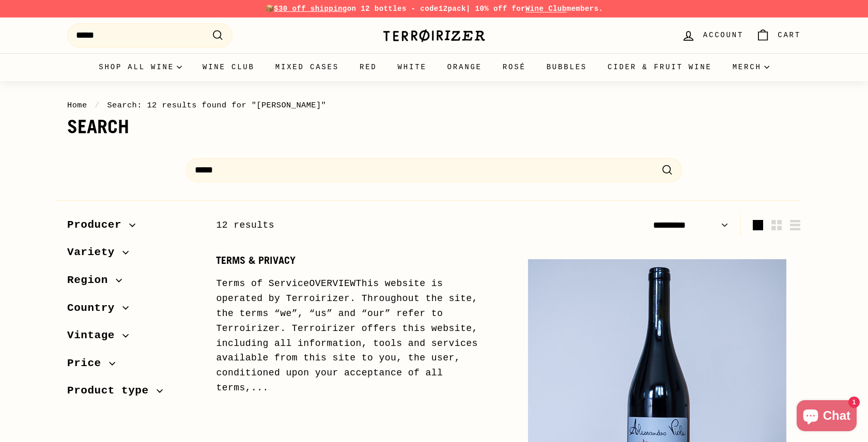 This screenshot has height=442, width=868. I want to click on a: Orange, so click(465, 67).